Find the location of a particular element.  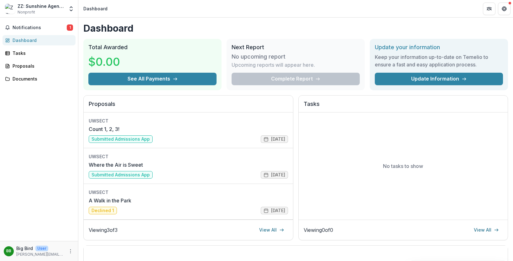

a: Where the Air is Sweet is located at coordinates (116, 165).